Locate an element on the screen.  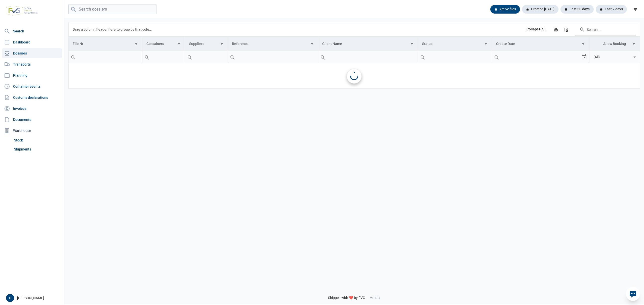
a: Search is located at coordinates (32, 31).